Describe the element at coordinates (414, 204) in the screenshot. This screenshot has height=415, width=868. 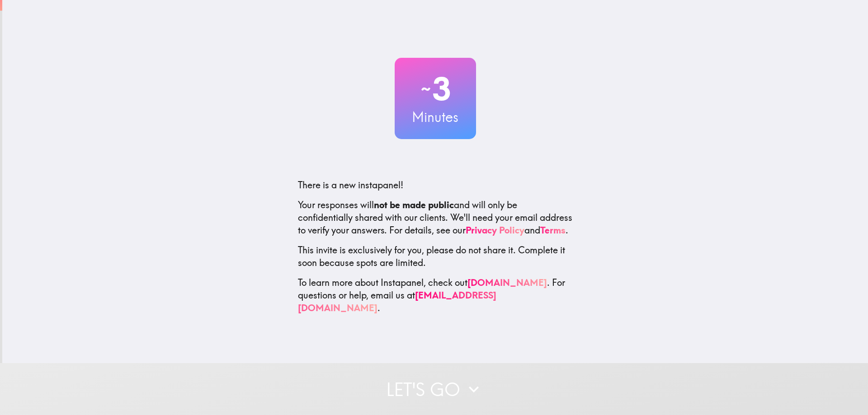
I see `b: not be made public` at that location.